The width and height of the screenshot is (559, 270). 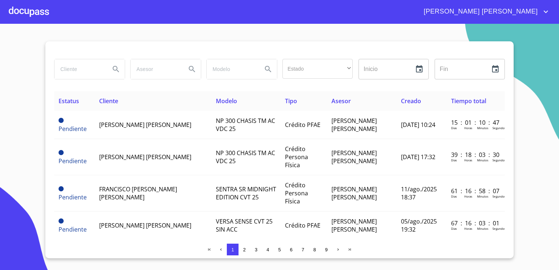 I want to click on span: Cliente, so click(x=109, y=101).